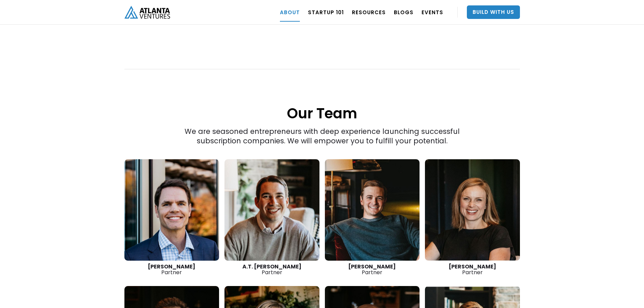 This screenshot has height=308, width=644. What do you see at coordinates (433, 12) in the screenshot?
I see `a: EVENTS` at bounding box center [433, 12].